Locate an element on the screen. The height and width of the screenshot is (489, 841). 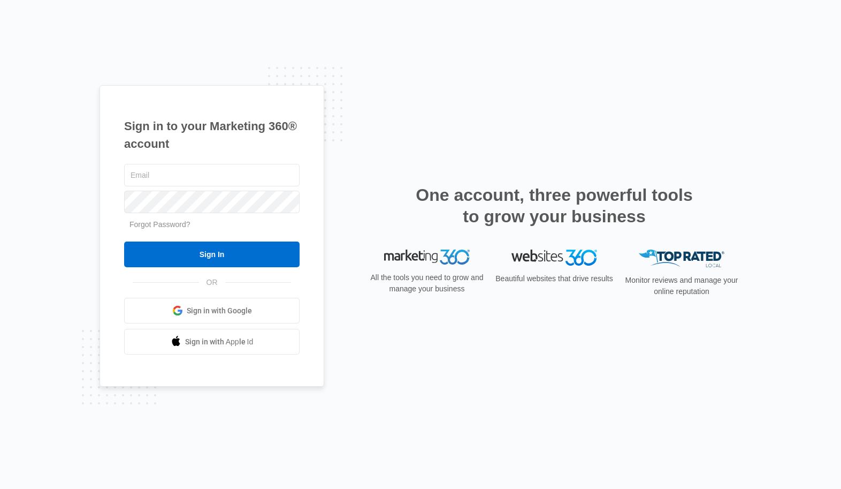
a: Forgot Password? is located at coordinates (160, 224).